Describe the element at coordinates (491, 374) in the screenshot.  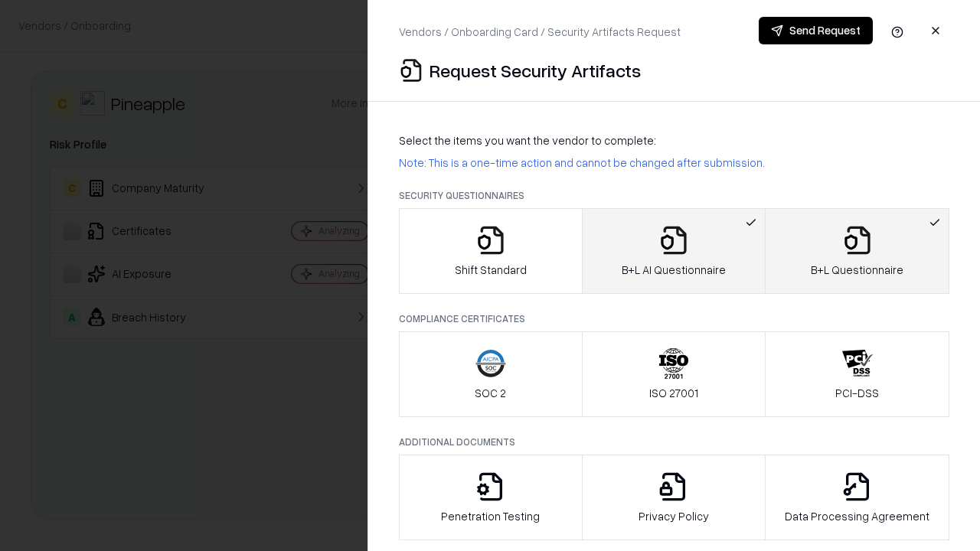
I see `button: SOC 2` at that location.